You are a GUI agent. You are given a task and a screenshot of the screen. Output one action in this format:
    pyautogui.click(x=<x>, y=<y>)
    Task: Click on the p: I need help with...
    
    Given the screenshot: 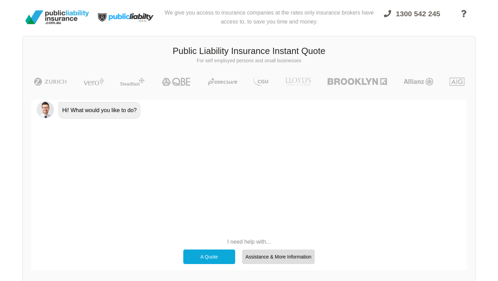 What is the action you would take?
    pyautogui.click(x=249, y=242)
    